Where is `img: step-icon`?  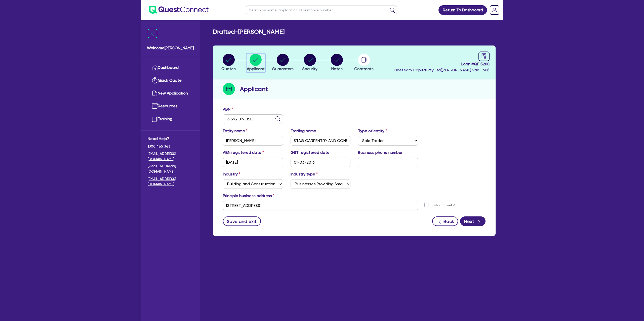
img: step-icon is located at coordinates (229, 89).